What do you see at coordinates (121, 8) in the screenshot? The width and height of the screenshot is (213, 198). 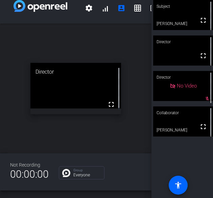 I see `mat-icon: account_box` at bounding box center [121, 8].